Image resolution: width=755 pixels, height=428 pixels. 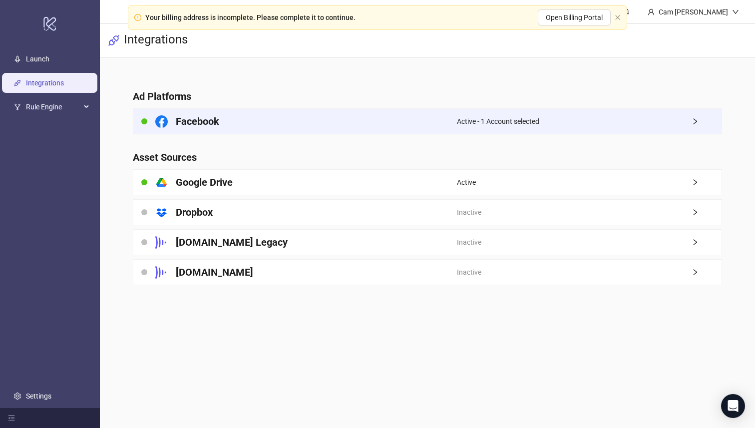 What do you see at coordinates (250, 17) in the screenshot?
I see `div: Your billing address is incomplete. Please complete it to continue.` at bounding box center [250, 17].